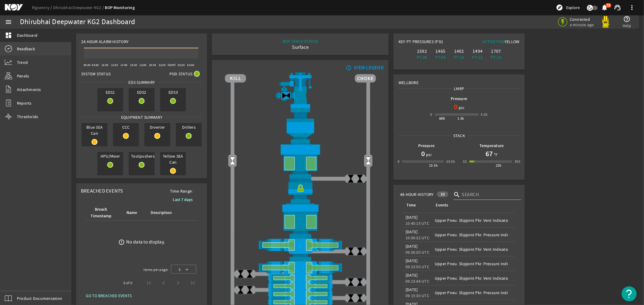 Image resolution: width=644 pixels, height=305 pixels. I want to click on img: Valve2Close.png, so click(286, 96).